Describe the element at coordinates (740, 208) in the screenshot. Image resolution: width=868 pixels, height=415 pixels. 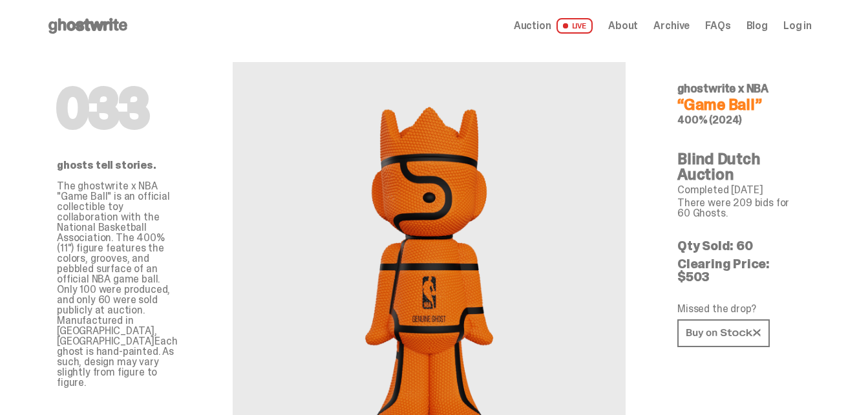
I see `p: There were 209 bids for 60 Ghosts.` at that location.